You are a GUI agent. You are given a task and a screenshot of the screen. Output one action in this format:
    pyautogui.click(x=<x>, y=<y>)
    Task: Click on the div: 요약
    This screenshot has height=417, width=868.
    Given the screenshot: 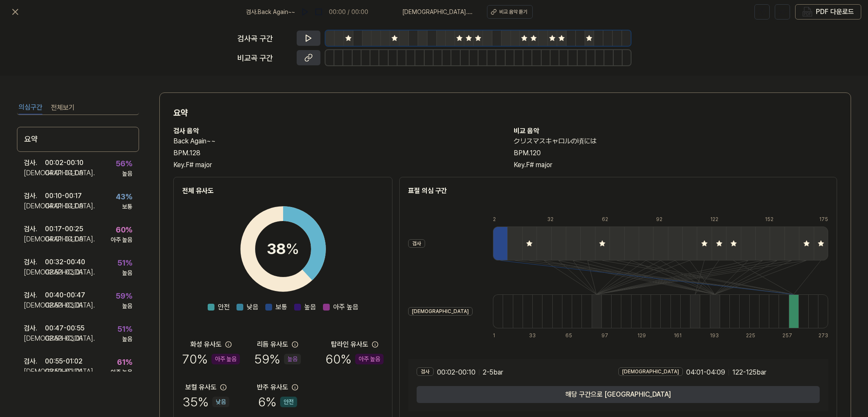 What is the action you would take?
    pyautogui.click(x=78, y=139)
    